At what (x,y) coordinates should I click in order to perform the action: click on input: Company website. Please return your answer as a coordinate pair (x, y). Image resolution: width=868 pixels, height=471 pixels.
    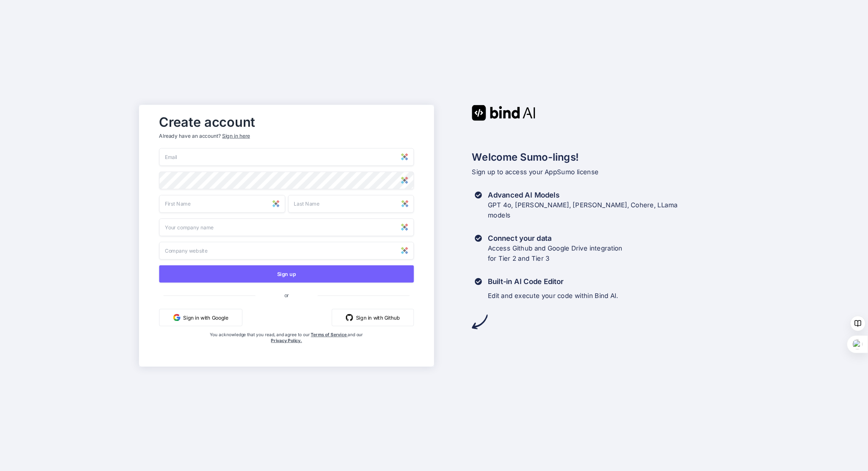
    Looking at the image, I should click on (286, 250).